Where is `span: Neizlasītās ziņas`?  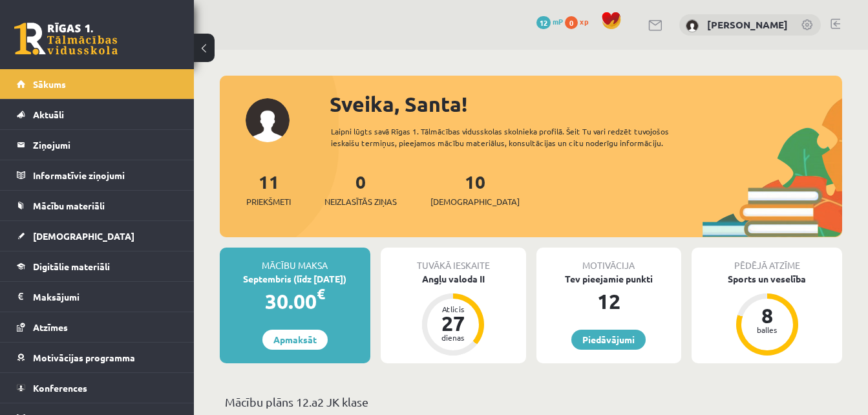
span: Neizlasītās ziņas is located at coordinates (361, 201).